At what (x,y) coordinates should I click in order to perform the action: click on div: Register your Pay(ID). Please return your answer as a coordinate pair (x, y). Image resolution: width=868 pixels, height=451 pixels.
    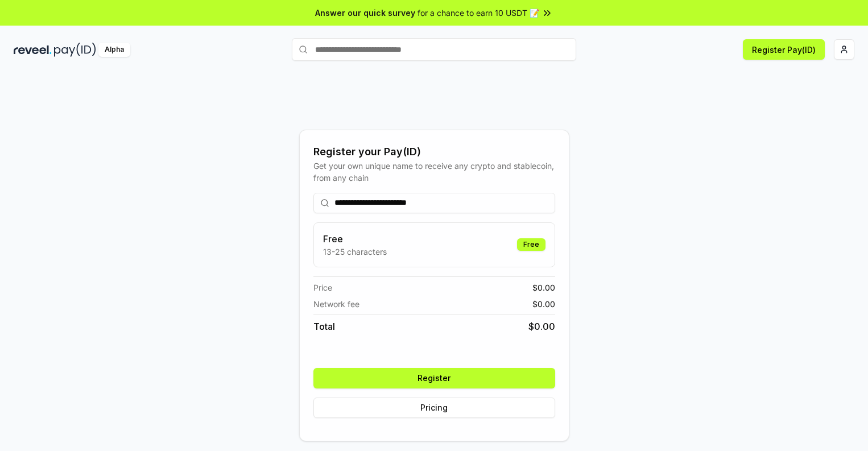
    Looking at the image, I should click on (434, 152).